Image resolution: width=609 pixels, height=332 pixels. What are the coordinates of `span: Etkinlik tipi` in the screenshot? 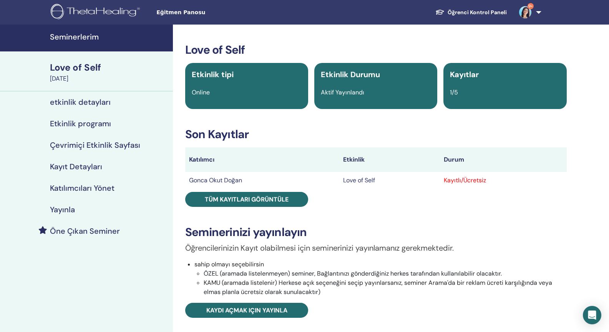 It's located at (212, 75).